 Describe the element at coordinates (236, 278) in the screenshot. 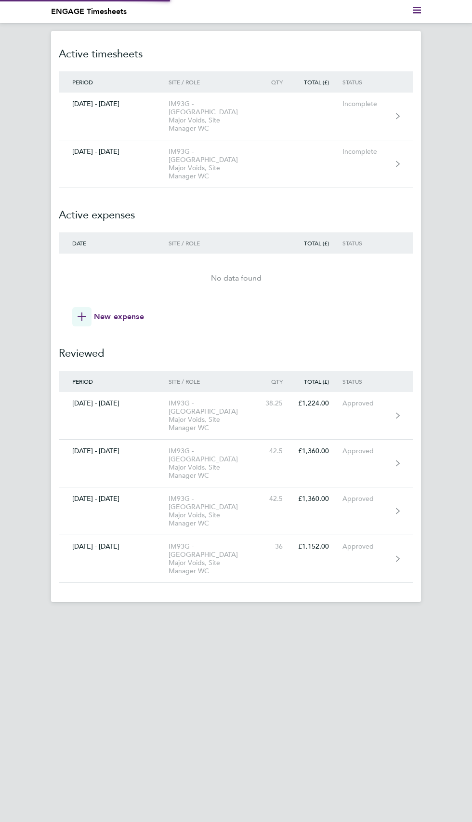

I see `div: No data found` at that location.